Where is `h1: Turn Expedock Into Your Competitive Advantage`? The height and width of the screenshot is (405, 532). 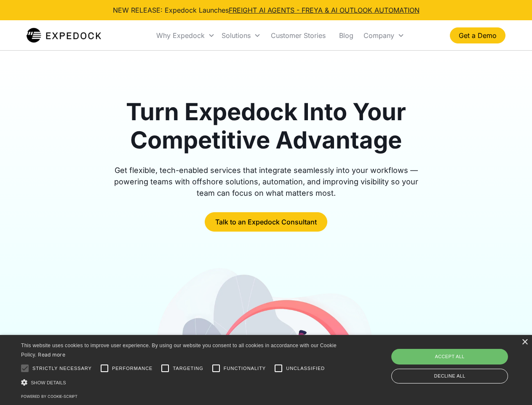
h1: Turn Expedock Into Your Competitive Advantage is located at coordinates (266, 127).